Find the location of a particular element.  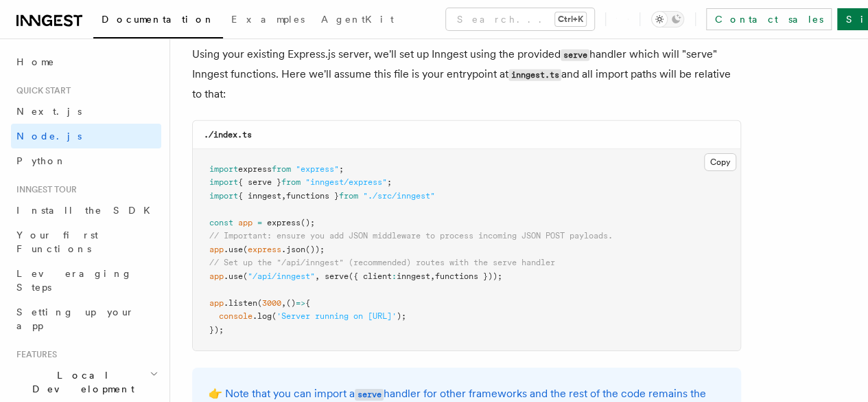

span: "/api/inngest" is located at coordinates (281, 276).